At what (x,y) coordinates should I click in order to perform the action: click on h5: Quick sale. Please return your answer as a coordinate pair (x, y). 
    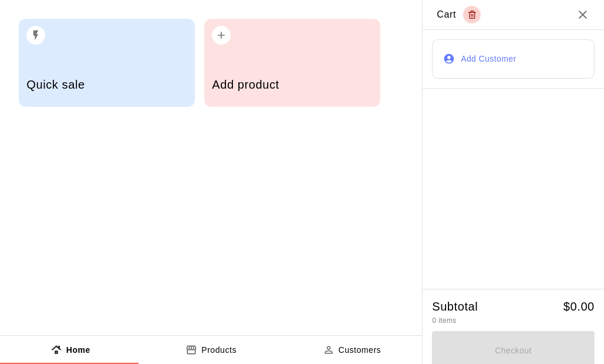
    Looking at the image, I should click on (106, 85).